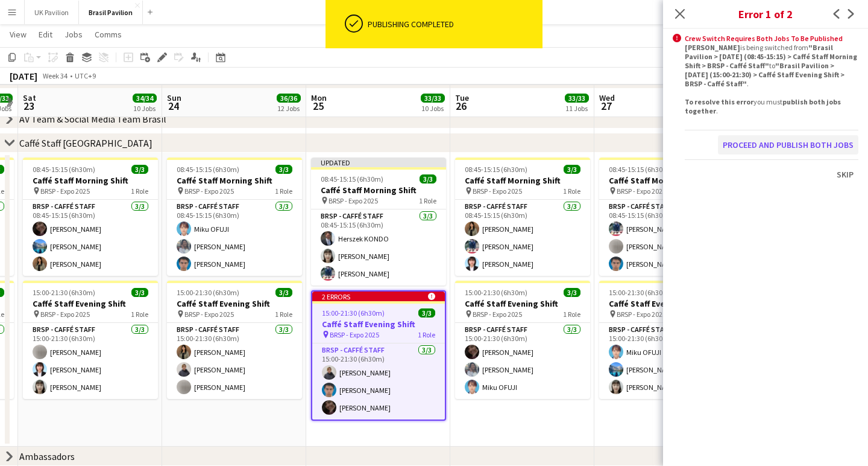  I want to click on span: Wed, so click(607, 98).